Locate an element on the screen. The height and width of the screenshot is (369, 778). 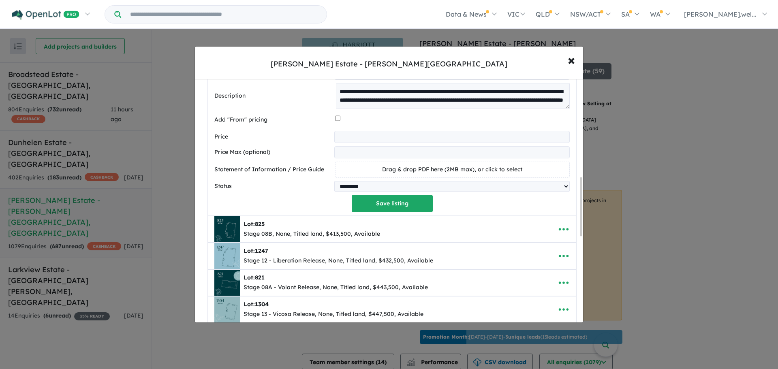
img: Harriott%20Estate%20-%20Armstrong%20Creek%20-%20Lot%201247___1756870787.jpg is located at coordinates (227, 256).